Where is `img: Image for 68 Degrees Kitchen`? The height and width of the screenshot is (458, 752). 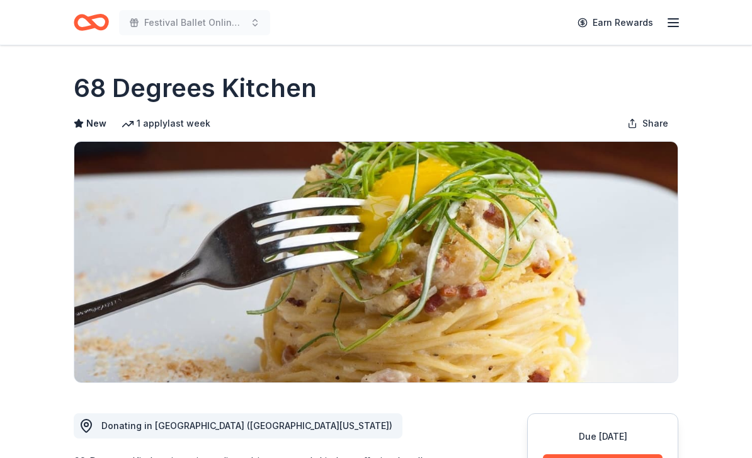
img: Image for 68 Degrees Kitchen is located at coordinates (376, 262).